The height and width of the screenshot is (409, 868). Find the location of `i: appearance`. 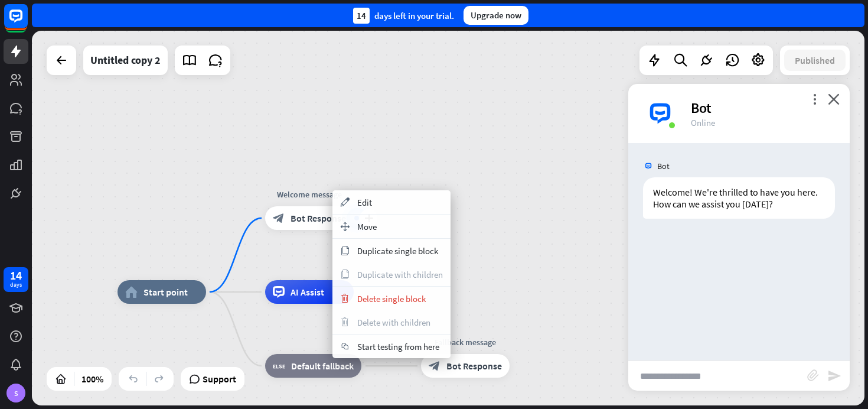

i: appearance is located at coordinates (345, 202).